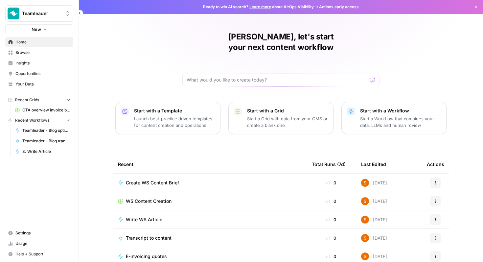 The height and width of the screenshot is (262, 483). What do you see at coordinates (394, 118) in the screenshot?
I see `button: Start with a WorkflowStart a Workflow that combines your data, LLMs and human review` at bounding box center [394, 118].